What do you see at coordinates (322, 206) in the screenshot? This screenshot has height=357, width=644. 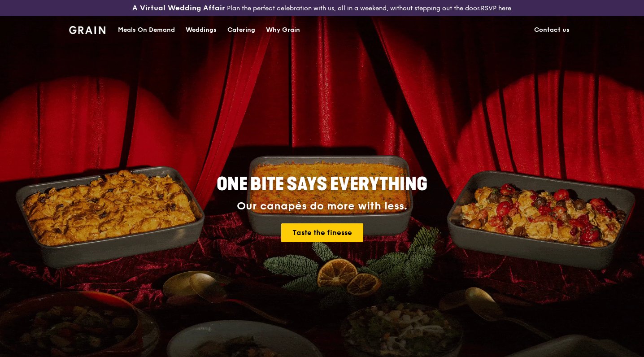 I see `div: Our canapés do more with less.` at bounding box center [322, 206].